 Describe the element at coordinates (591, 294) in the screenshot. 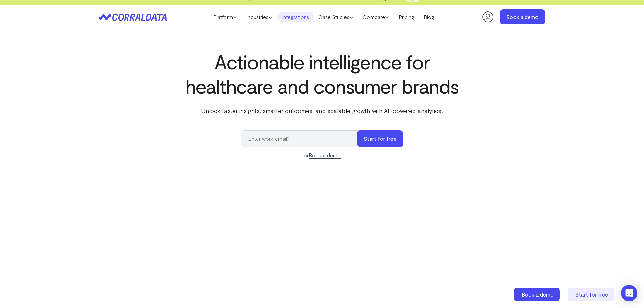

I see `span: Start for free` at that location.